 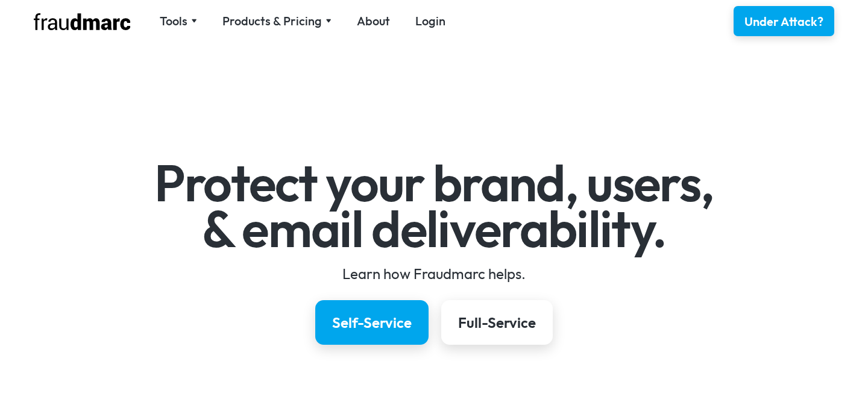 I want to click on a: About, so click(x=373, y=21).